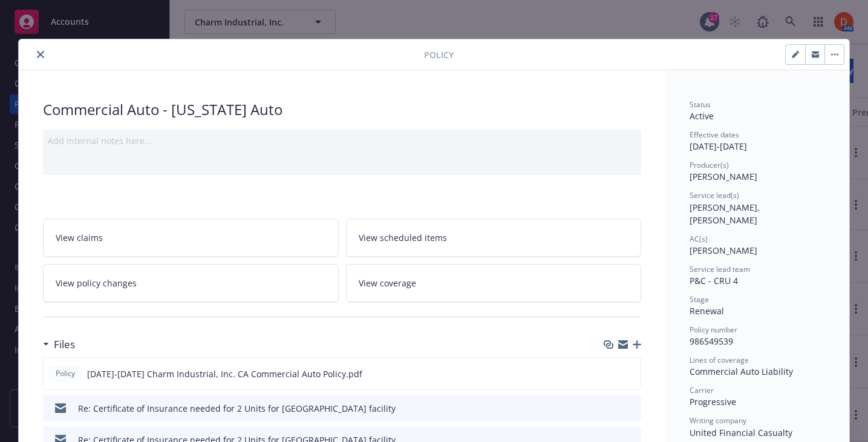  Describe the element at coordinates (702, 390) in the screenshot. I see `span: Carrier` at that location.